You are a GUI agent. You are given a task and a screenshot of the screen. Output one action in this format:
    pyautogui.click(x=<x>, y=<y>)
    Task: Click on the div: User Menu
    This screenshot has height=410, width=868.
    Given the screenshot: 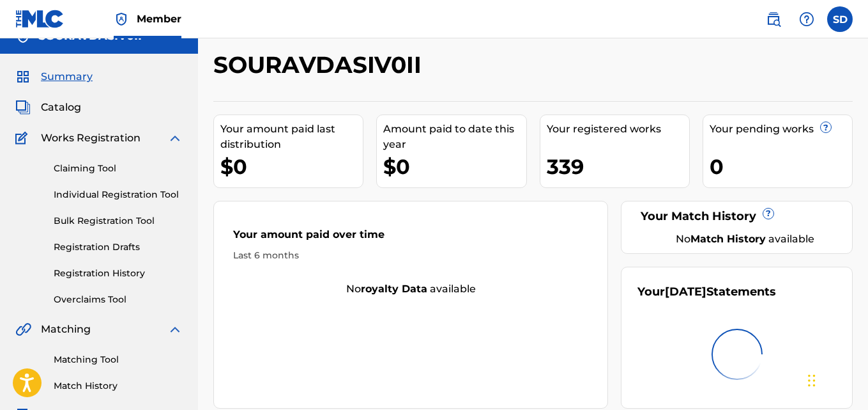 What is the action you would take?
    pyautogui.click(x=839, y=19)
    